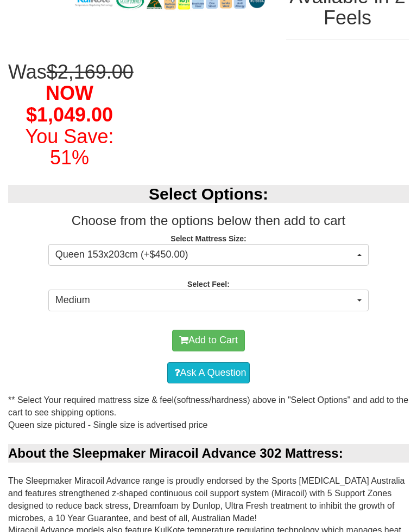 The width and height of the screenshot is (417, 532). I want to click on strong: Select Mattress Size:, so click(208, 238).